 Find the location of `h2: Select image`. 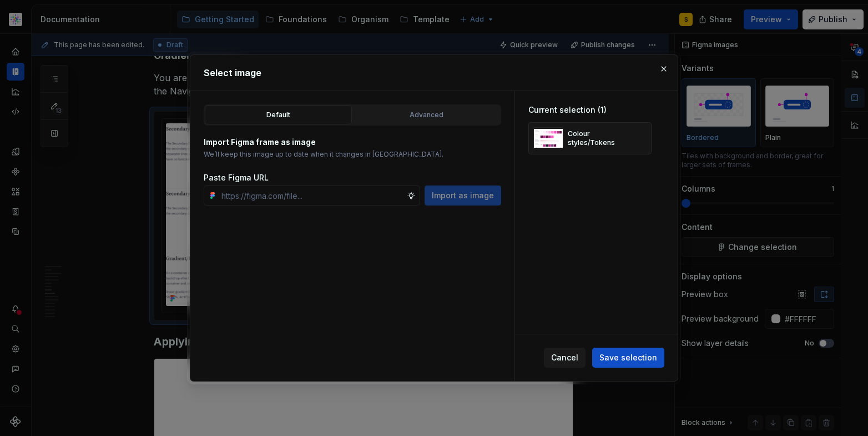

h2: Select image is located at coordinates (434, 73).